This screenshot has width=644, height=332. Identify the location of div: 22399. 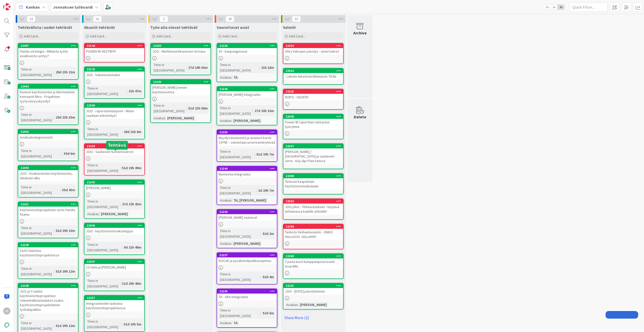
(314, 227).